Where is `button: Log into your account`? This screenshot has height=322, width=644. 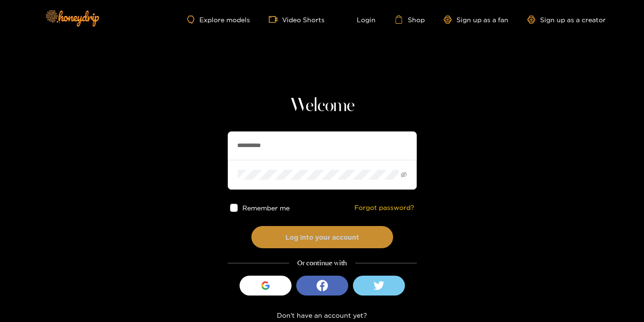
button: Log into your account is located at coordinates (322, 237).